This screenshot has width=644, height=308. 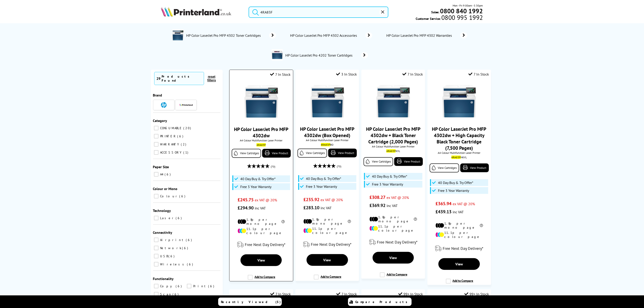 What do you see at coordinates (186, 152) in the screenshot?
I see `span: 1` at bounding box center [186, 152].